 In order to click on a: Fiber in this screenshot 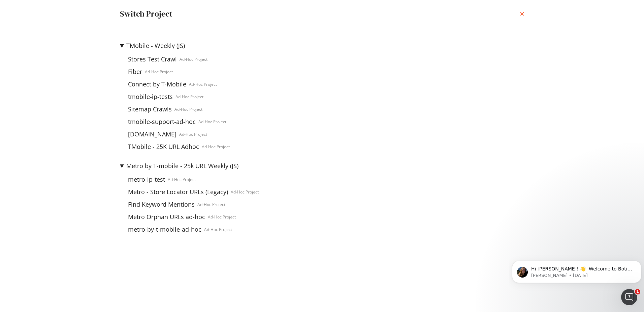, I will do `click(135, 71)`.